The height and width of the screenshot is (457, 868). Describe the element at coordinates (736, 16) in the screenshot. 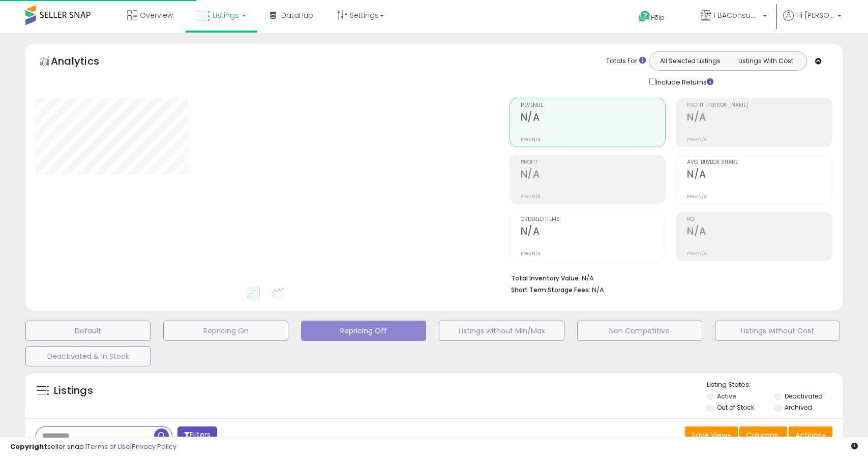

I see `span: FBAConsumerGoods` at that location.